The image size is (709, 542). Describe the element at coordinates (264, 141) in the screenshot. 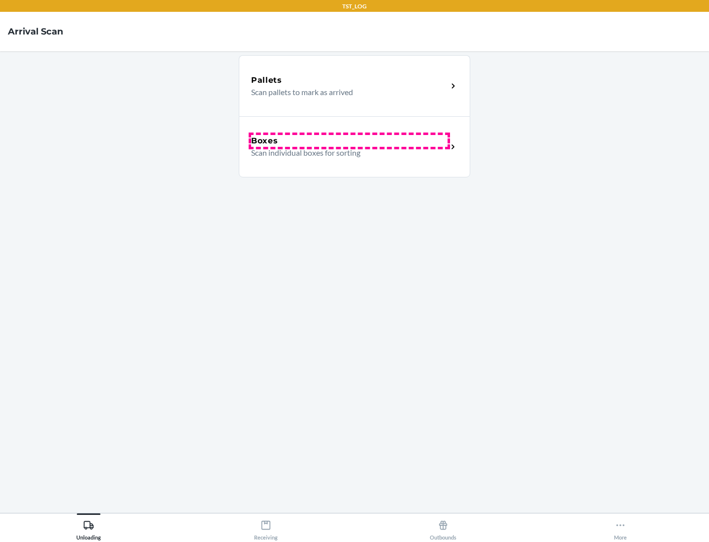

I see `h5: Boxes` at that location.